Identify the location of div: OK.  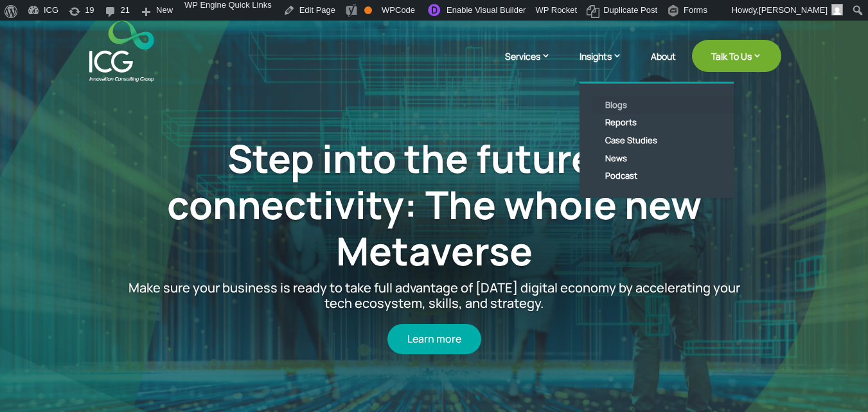
(368, 10).